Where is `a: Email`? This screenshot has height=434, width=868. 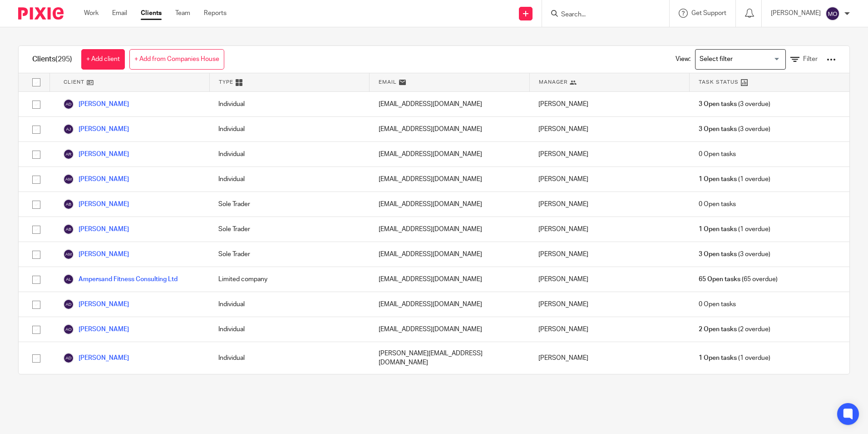 a: Email is located at coordinates (120, 13).